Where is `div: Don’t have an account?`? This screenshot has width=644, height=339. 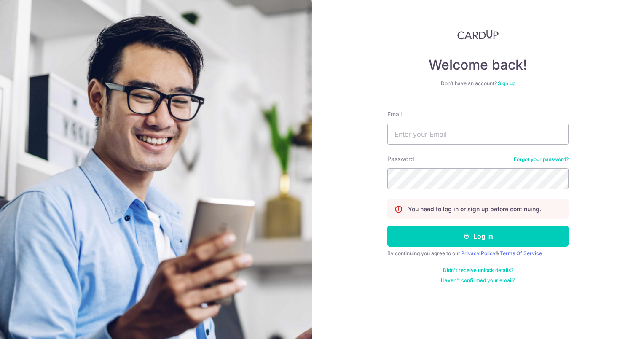 div: Don’t have an account? is located at coordinates (478, 84).